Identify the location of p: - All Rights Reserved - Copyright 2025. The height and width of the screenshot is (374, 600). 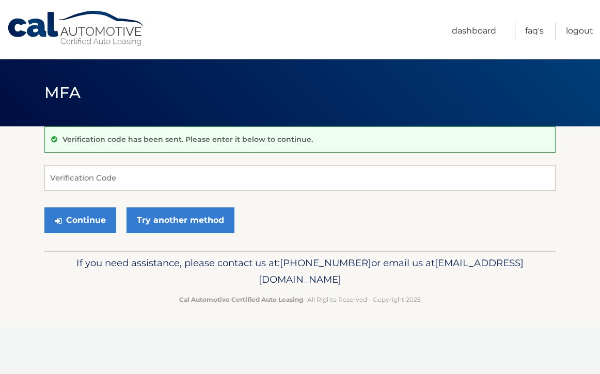
(300, 299).